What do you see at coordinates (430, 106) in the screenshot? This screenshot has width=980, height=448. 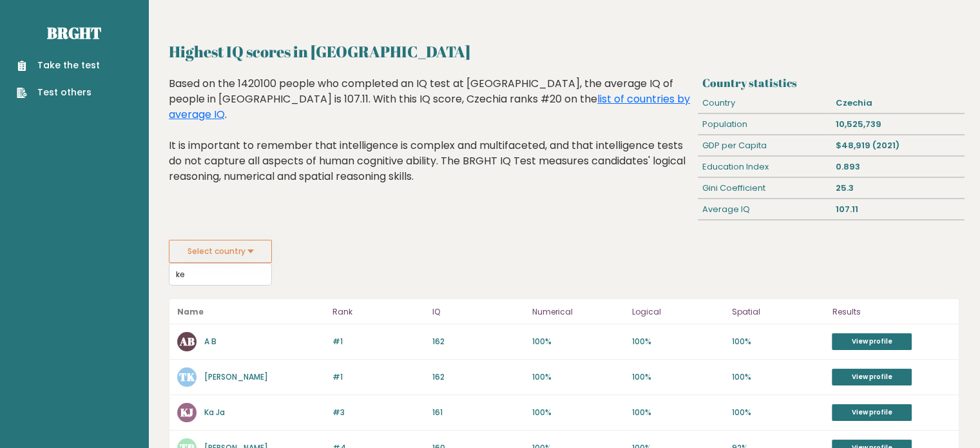 I see `a: list of countries by average IQ` at bounding box center [430, 106].